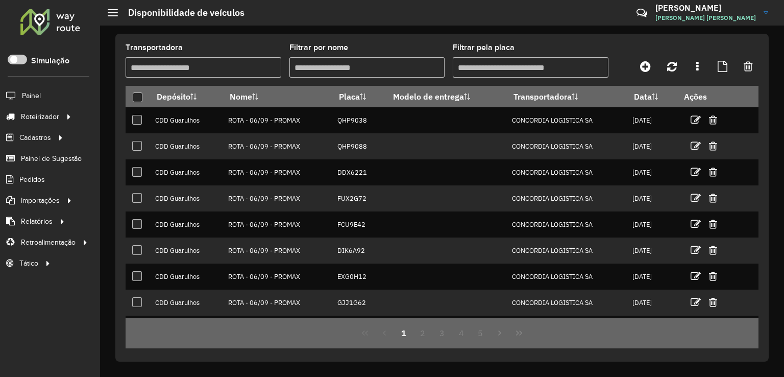 The image size is (784, 377). I want to click on label: Transportadora, so click(154, 47).